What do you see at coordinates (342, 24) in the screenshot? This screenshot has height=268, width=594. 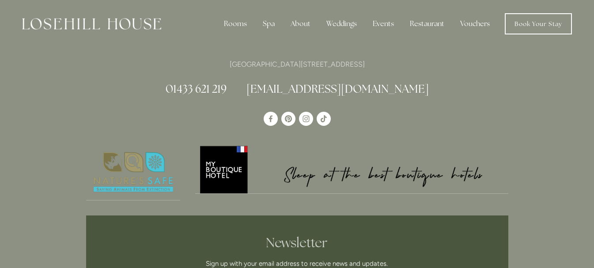 I see `div: Weddings` at bounding box center [342, 24].